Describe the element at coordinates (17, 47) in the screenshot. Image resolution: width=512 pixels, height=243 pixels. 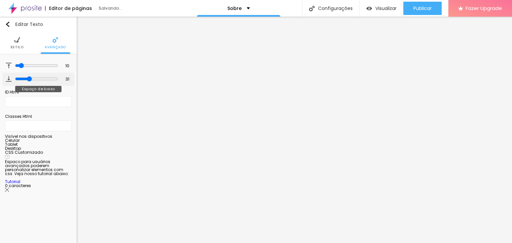
I see `span: Estilo` at that location.